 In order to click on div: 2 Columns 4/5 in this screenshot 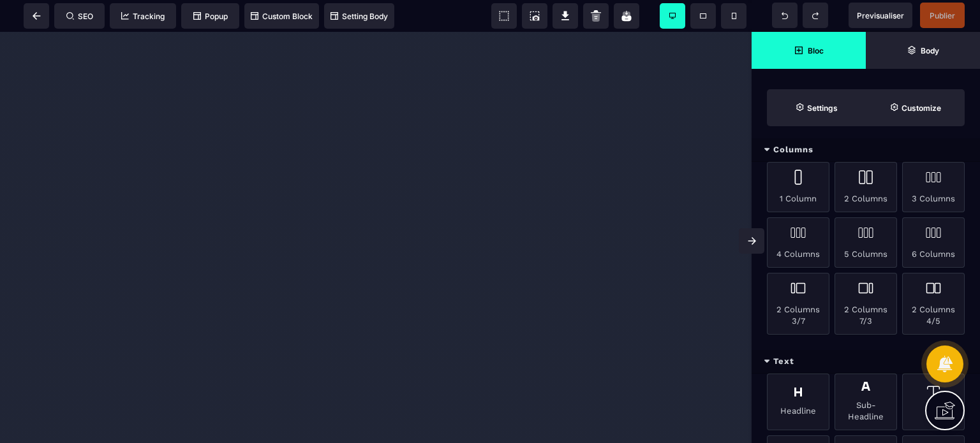, I will do `click(933, 304)`.